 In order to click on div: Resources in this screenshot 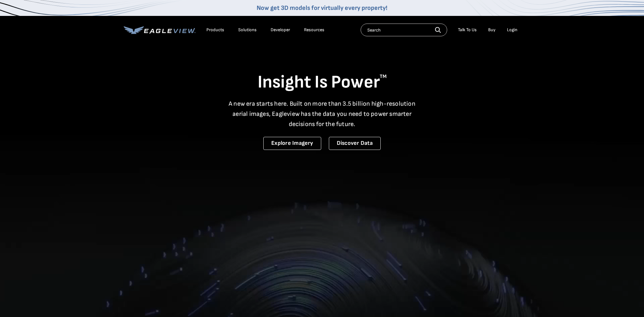, I will do `click(314, 30)`.